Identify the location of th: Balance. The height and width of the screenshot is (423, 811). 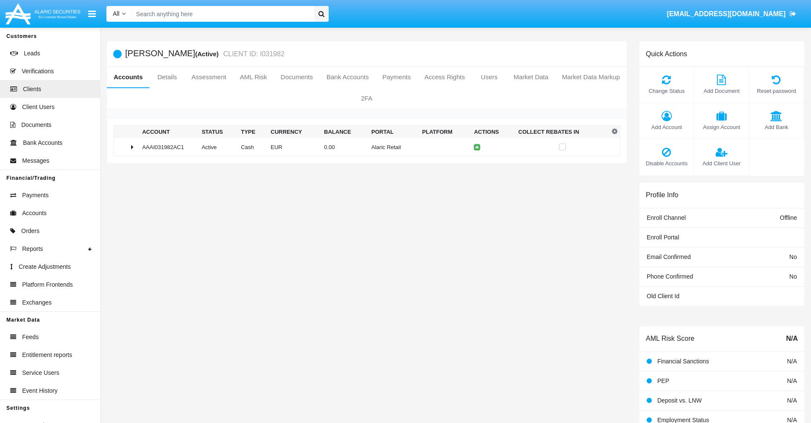
(344, 132).